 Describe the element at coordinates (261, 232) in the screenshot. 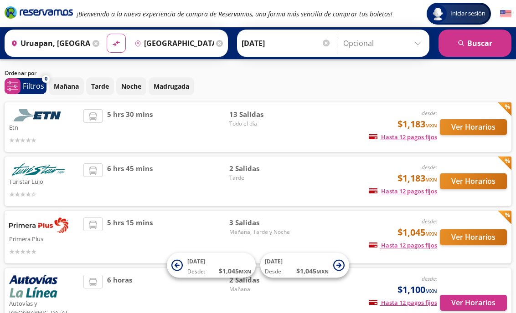

I see `span: Mañana, Tarde y Noche` at that location.